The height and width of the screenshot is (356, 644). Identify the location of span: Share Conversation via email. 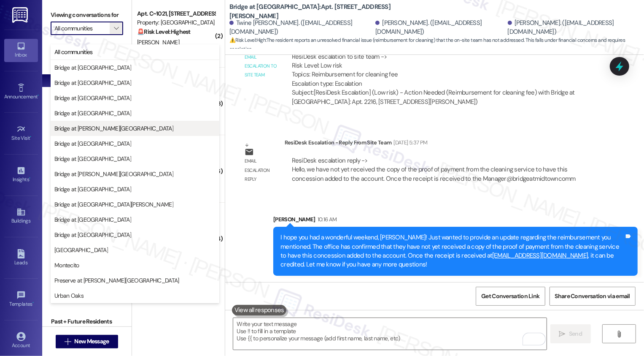
(592, 296).